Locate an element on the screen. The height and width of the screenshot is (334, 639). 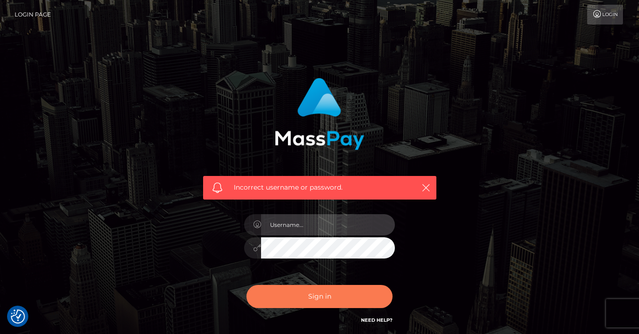
button: Sign in is located at coordinates (320, 296).